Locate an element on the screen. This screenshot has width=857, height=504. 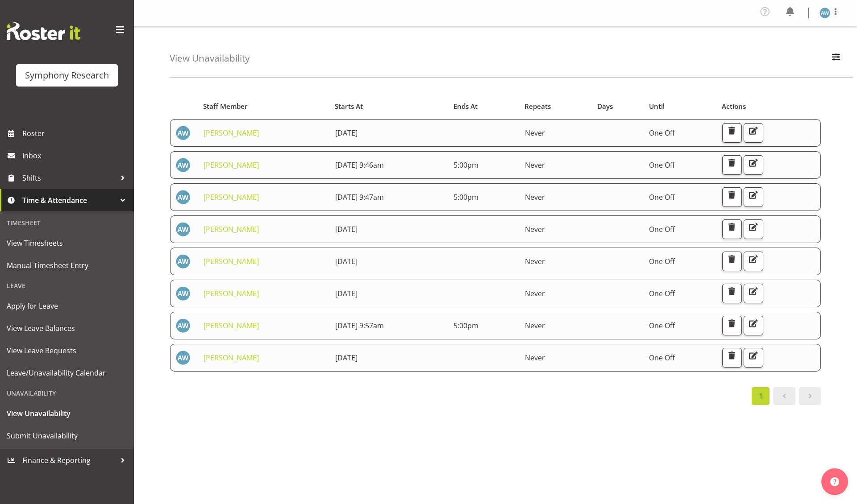
a: View Leave Balances is located at coordinates (67, 328).